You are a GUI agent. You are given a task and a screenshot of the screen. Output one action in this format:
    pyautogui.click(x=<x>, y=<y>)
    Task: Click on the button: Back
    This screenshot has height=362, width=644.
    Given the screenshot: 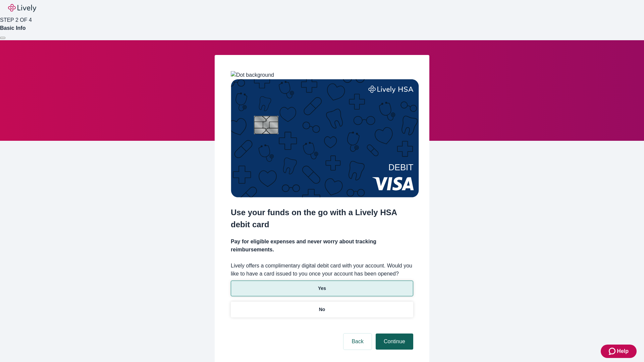 What is the action you would take?
    pyautogui.click(x=358, y=342)
    